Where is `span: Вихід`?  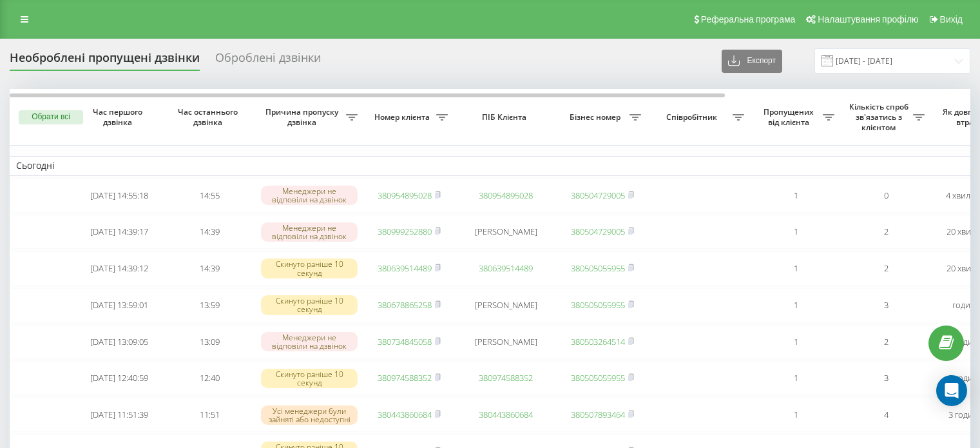 span: Вихід is located at coordinates (951, 19).